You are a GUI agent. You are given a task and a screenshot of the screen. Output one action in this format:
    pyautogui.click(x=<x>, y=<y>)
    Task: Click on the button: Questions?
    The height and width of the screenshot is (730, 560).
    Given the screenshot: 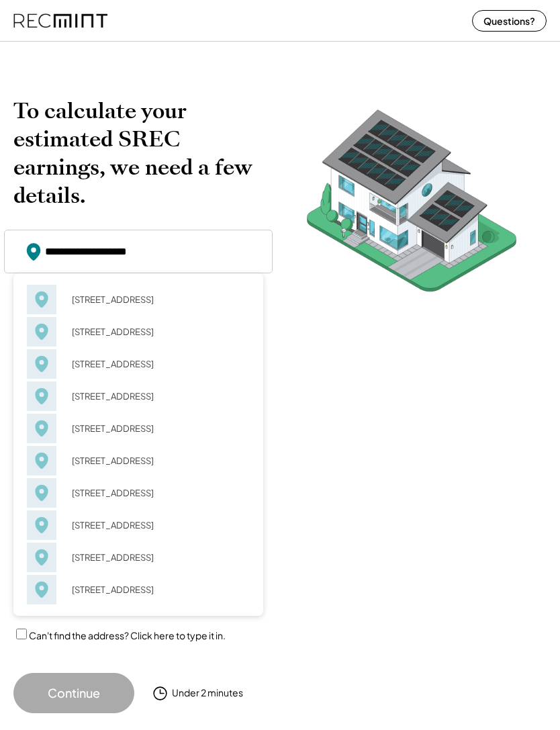 What is the action you would take?
    pyautogui.click(x=509, y=21)
    